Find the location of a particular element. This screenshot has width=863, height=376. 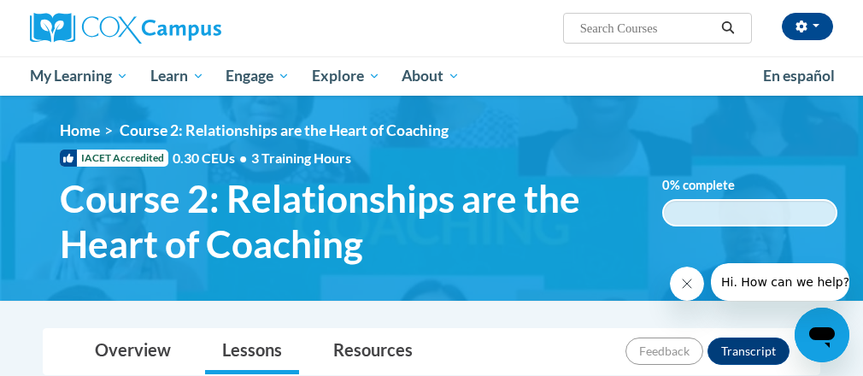

span: Engage is located at coordinates (257, 76).